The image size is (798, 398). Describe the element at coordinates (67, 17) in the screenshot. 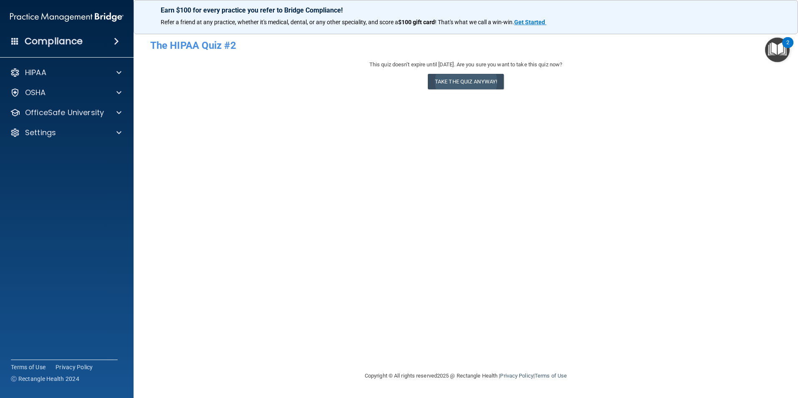

I see `img: PMB logo` at that location.